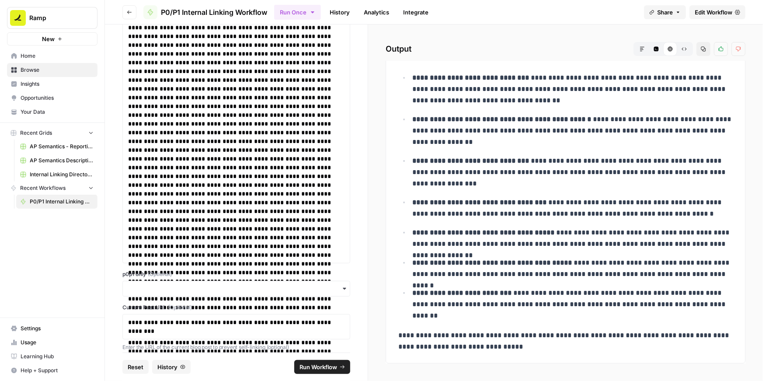 The image size is (763, 381). Describe the element at coordinates (322, 367) in the screenshot. I see `button: Run Workflow` at that location.